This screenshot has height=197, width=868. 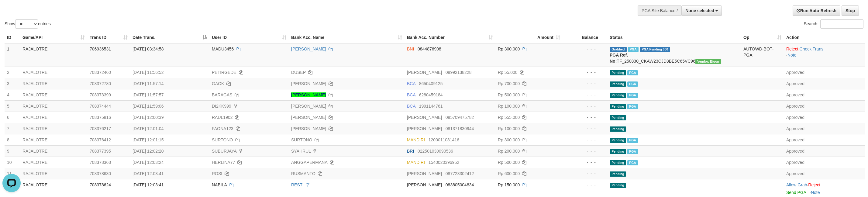 I want to click on span: 708377395, so click(x=100, y=151).